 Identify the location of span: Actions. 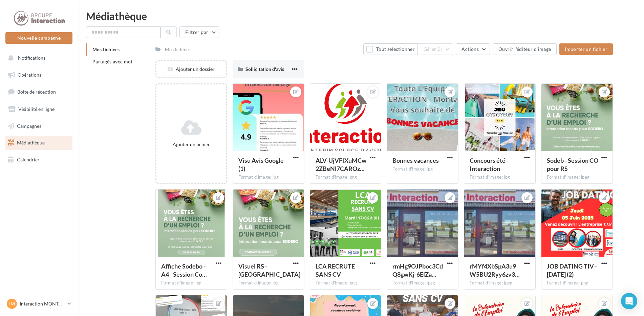
(470, 49).